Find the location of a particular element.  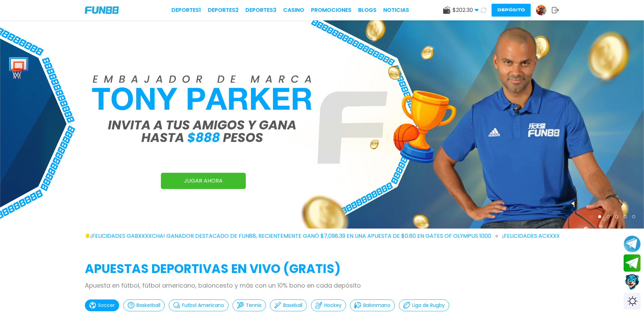

img: Company Logo is located at coordinates (102, 10).